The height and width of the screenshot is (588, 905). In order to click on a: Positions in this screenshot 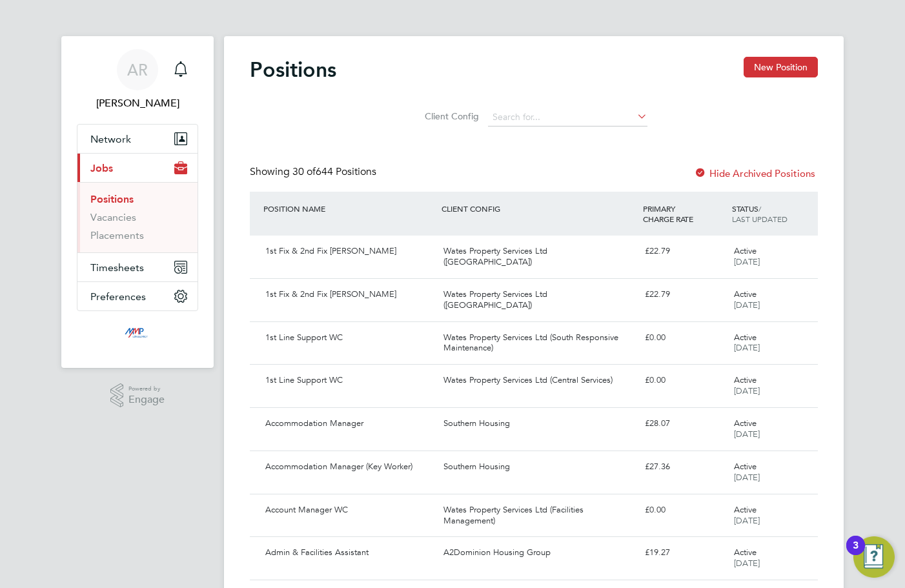, I will do `click(111, 199)`.